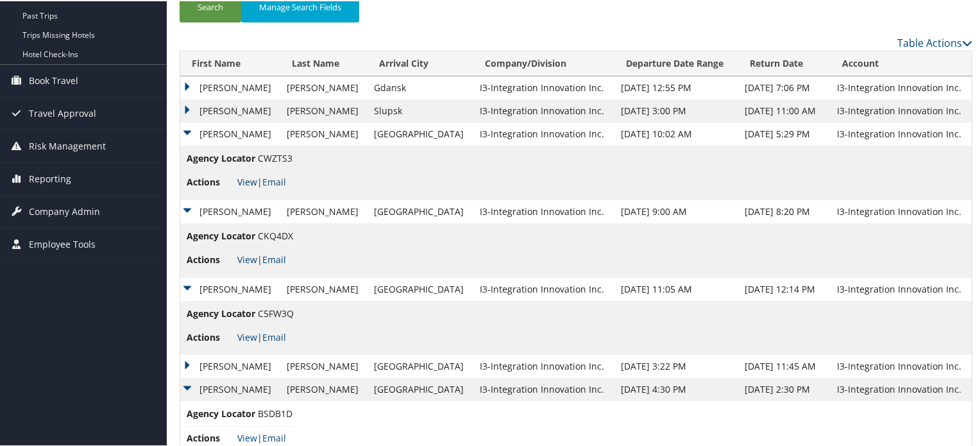 This screenshot has height=446, width=980. What do you see at coordinates (324, 62) in the screenshot?
I see `th: Last Name: activate to sort column ascending` at bounding box center [324, 62].